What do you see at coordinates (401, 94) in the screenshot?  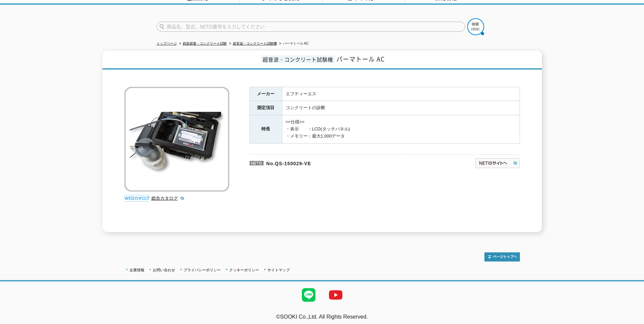 I see `td: エフティーエス` at bounding box center [401, 94].